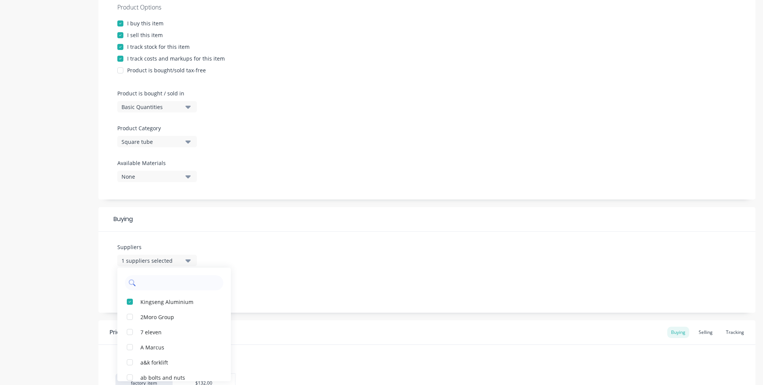 The height and width of the screenshot is (385, 763). I want to click on div: I sell this item, so click(145, 35).